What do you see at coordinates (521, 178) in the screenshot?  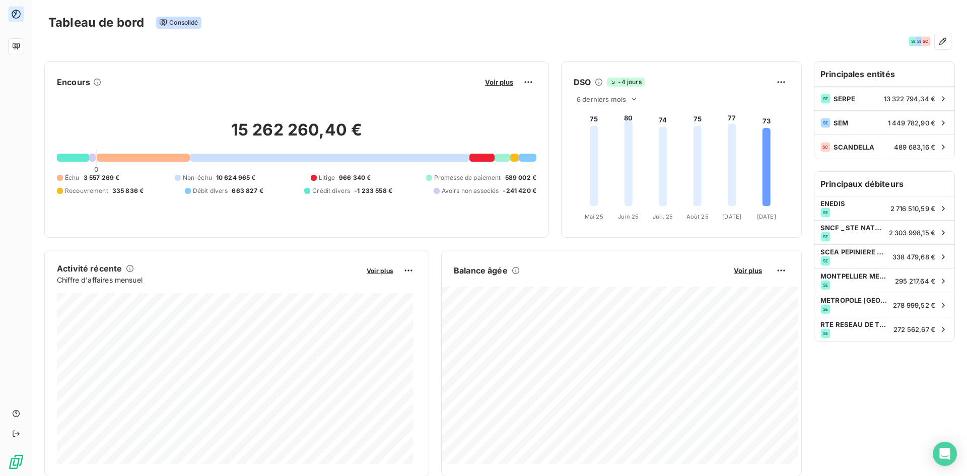 I see `span: 589 002 €` at bounding box center [521, 178].